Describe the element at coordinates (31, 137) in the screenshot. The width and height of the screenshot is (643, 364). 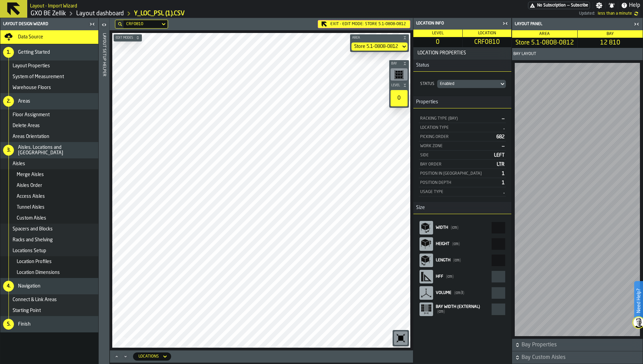
I see `span: Areas Orientation` at that location.